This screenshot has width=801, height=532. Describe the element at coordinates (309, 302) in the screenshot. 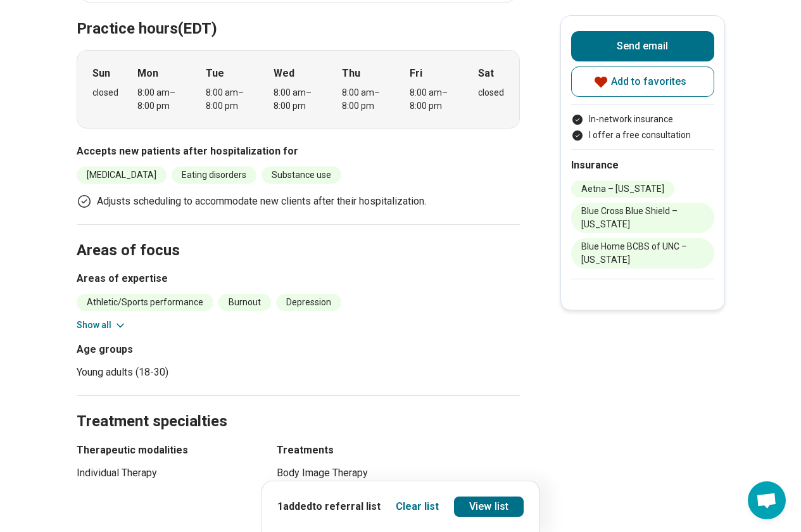

I see `li: Depression` at that location.